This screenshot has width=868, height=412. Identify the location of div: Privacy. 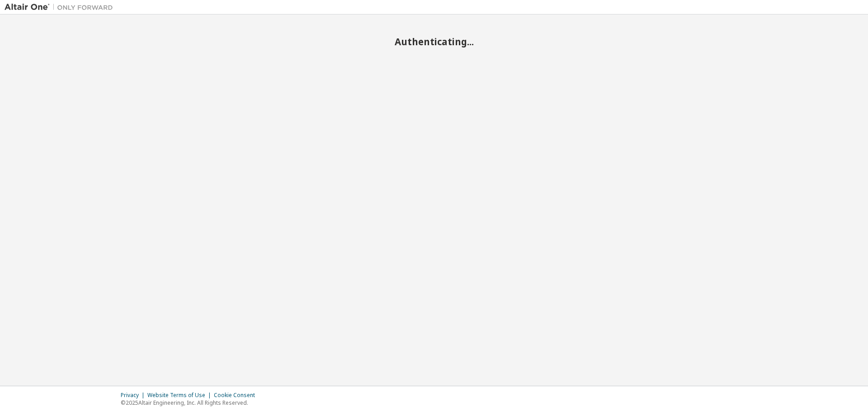
(134, 395).